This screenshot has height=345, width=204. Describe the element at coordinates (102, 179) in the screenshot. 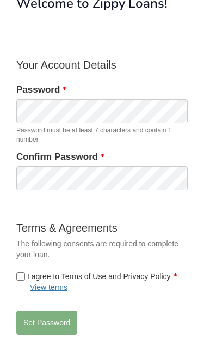

I see `input: Verify Password` at that location.